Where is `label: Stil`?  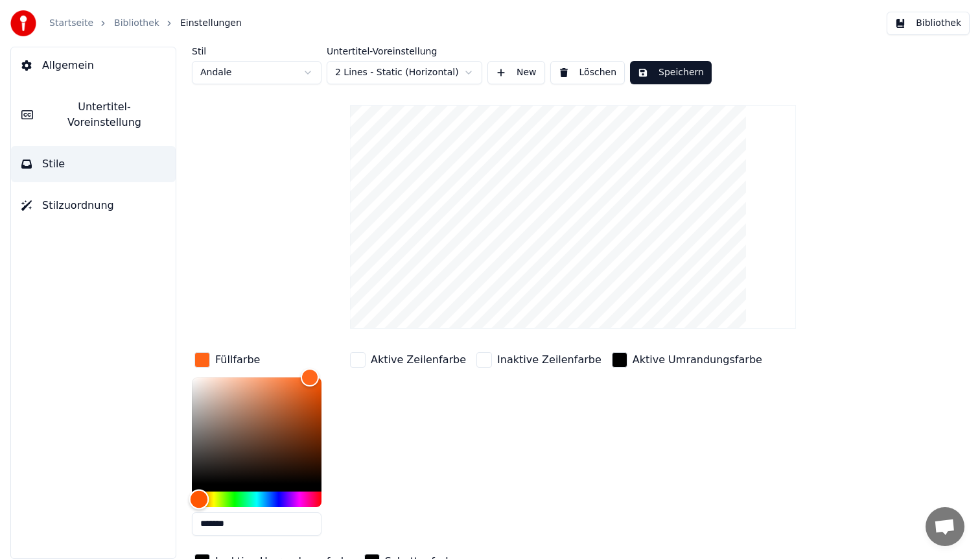
label: Stil is located at coordinates (257, 51).